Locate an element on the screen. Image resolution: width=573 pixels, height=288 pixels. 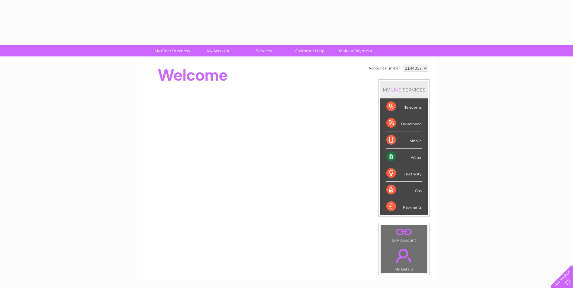
td: Account number is located at coordinates (384, 68).